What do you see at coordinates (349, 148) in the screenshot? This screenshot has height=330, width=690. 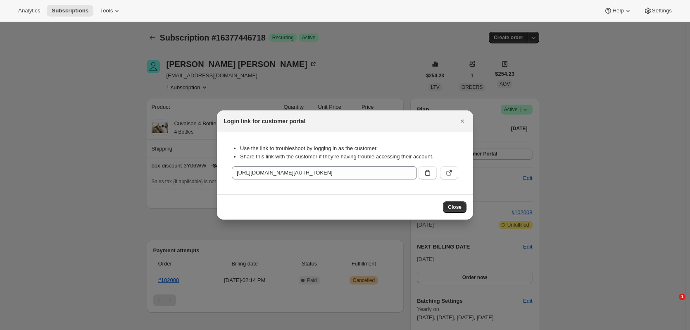 I see `li: Use the link to troubleshoot by logging in as the customer.` at bounding box center [349, 148].